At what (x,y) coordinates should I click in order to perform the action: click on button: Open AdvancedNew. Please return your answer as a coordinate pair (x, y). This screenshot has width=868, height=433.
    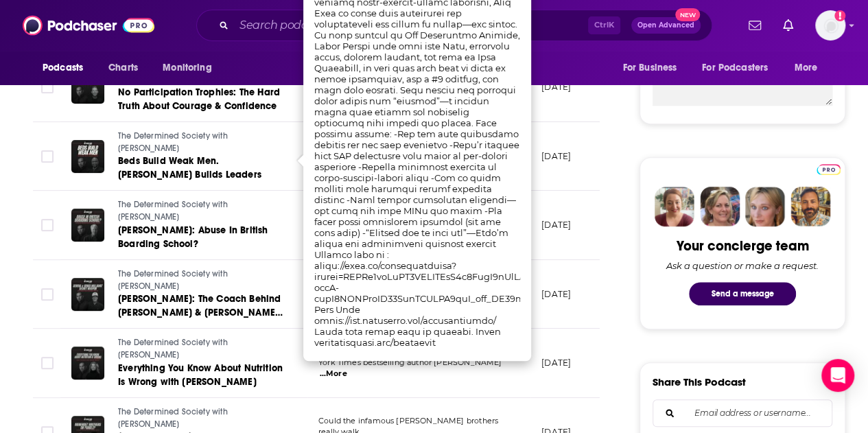
    Looking at the image, I should click on (665, 26).